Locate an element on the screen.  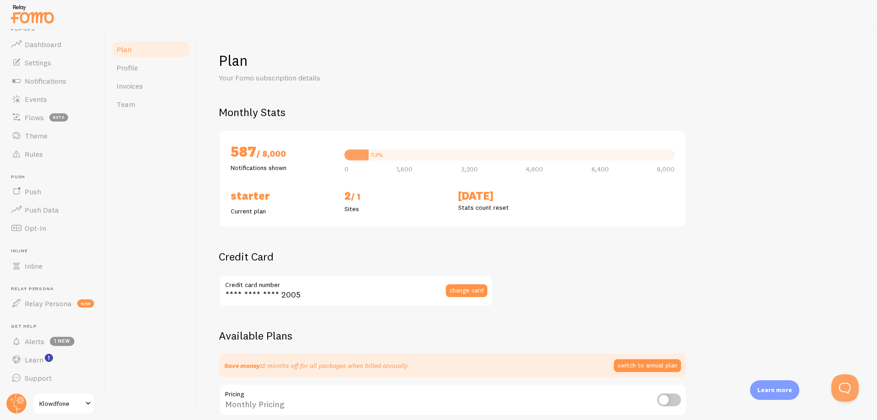
span: Theme is located at coordinates (36, 136).